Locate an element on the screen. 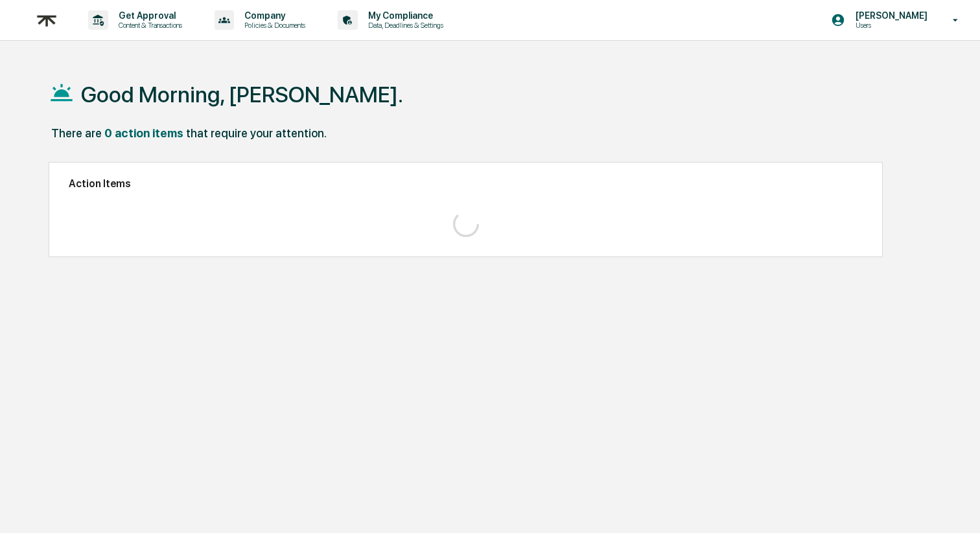 This screenshot has height=533, width=980. img: logo is located at coordinates (47, 20).